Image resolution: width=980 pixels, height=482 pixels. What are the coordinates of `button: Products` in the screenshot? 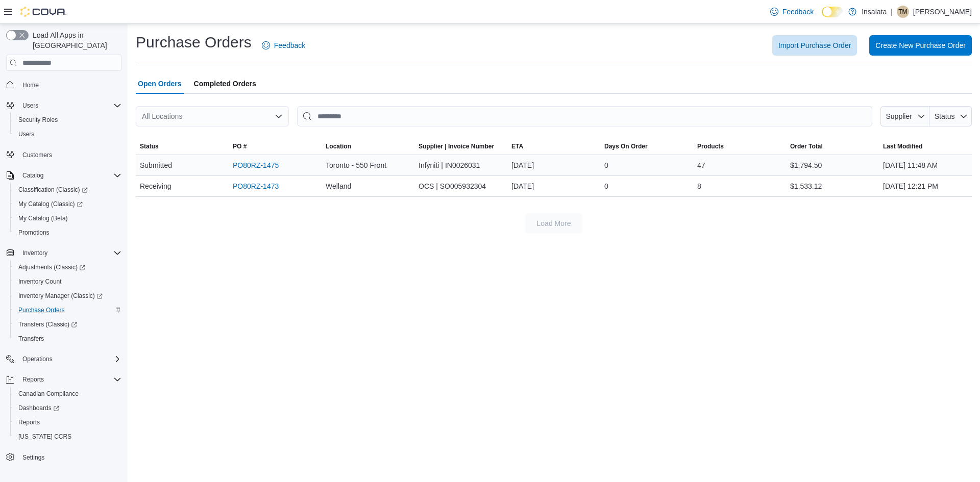 It's located at (739, 146).